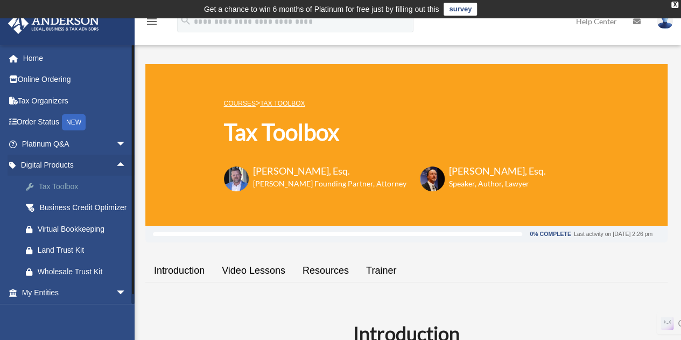 This screenshot has width=681, height=340. Describe the element at coordinates (83, 271) in the screenshot. I see `div: Wholesale Trust Kit` at that location.